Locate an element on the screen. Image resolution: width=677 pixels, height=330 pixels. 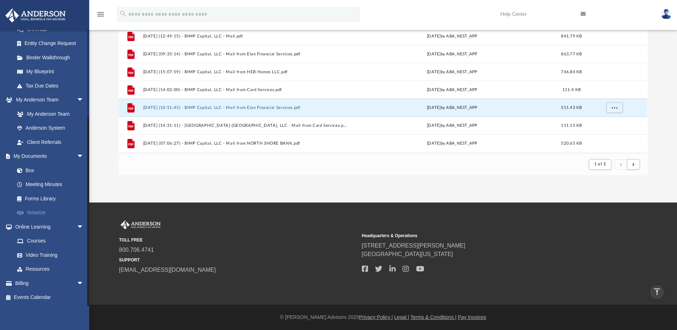
a: Anderson System is located at coordinates (50, 128).